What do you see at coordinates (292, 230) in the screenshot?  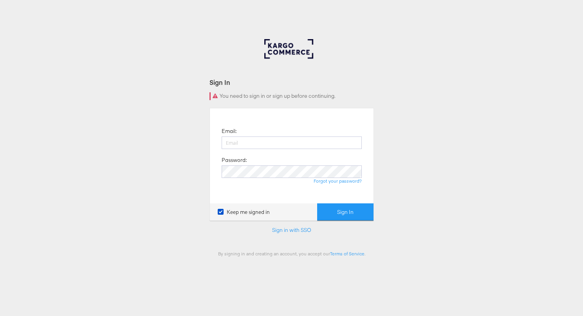 I see `a: Sign in with SSO` at bounding box center [292, 230].